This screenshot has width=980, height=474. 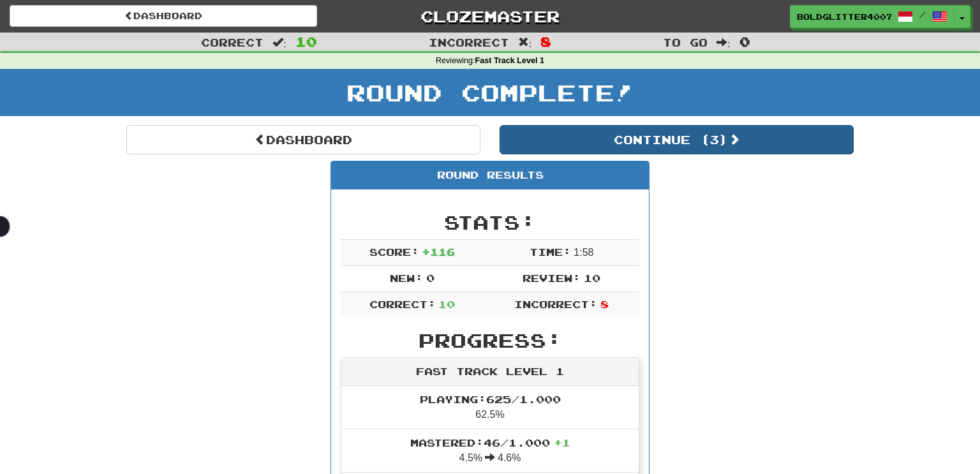 What do you see at coordinates (490, 222) in the screenshot?
I see `h2: Stats:` at bounding box center [490, 222].